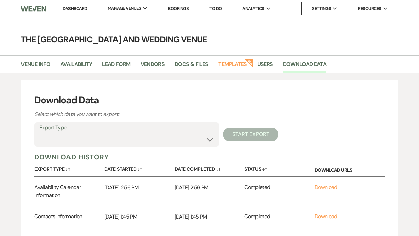 This screenshot has height=236, width=419. I want to click on a: To Do, so click(216, 8).